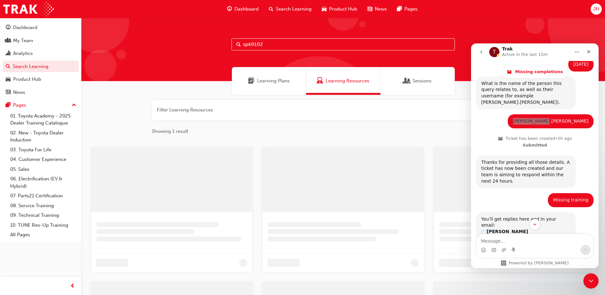 The height and width of the screenshot is (295, 605). I want to click on a: guage-iconDashboard, so click(243, 9).